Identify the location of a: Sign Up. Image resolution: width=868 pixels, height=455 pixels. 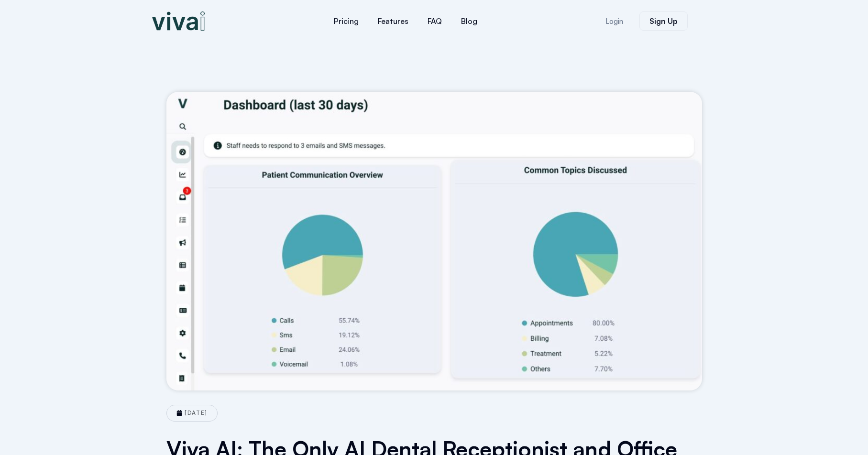
(664, 21).